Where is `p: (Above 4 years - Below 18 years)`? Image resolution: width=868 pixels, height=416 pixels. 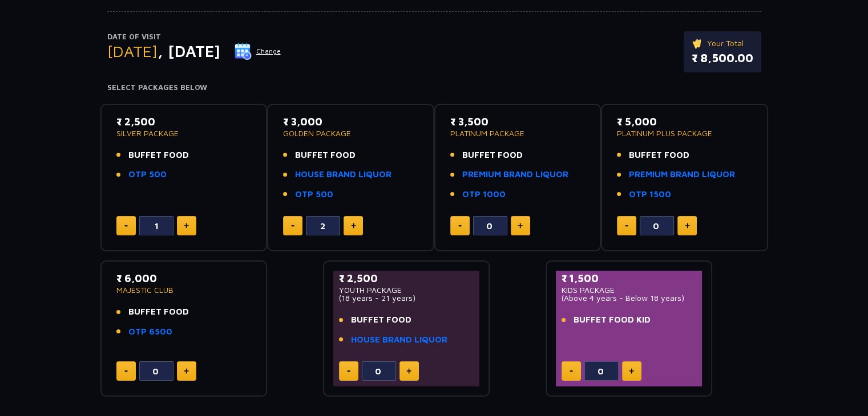
p: (Above 4 years - Below 18 years) is located at coordinates (629, 299).